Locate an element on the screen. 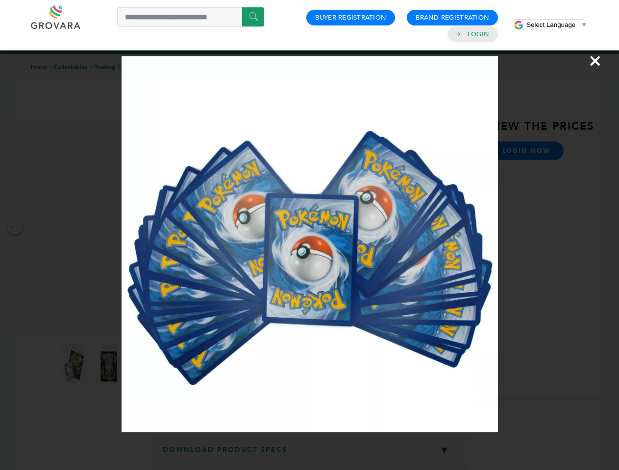 The image size is (619, 470). input: Search a product or brand... is located at coordinates (191, 17).